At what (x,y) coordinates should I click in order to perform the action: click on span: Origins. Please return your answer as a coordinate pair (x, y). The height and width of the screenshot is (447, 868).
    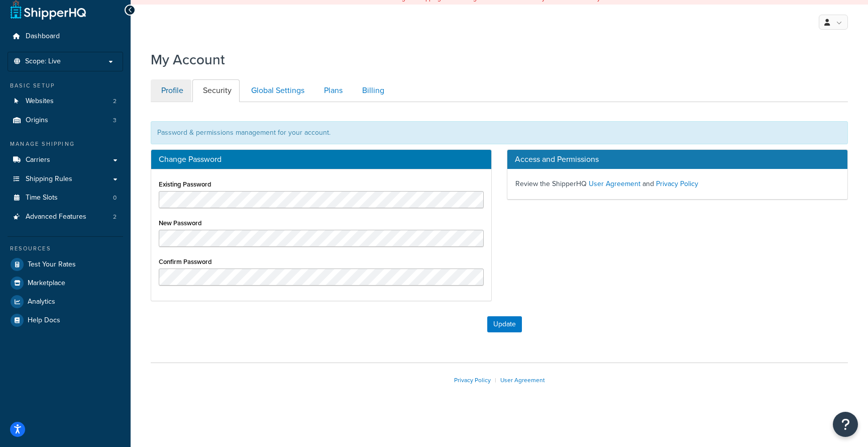
    Looking at the image, I should click on (37, 120).